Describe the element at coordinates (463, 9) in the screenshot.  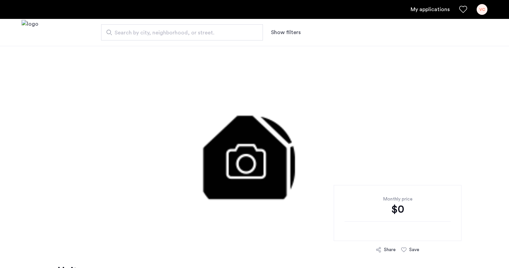
I see `a: Favorites` at that location.